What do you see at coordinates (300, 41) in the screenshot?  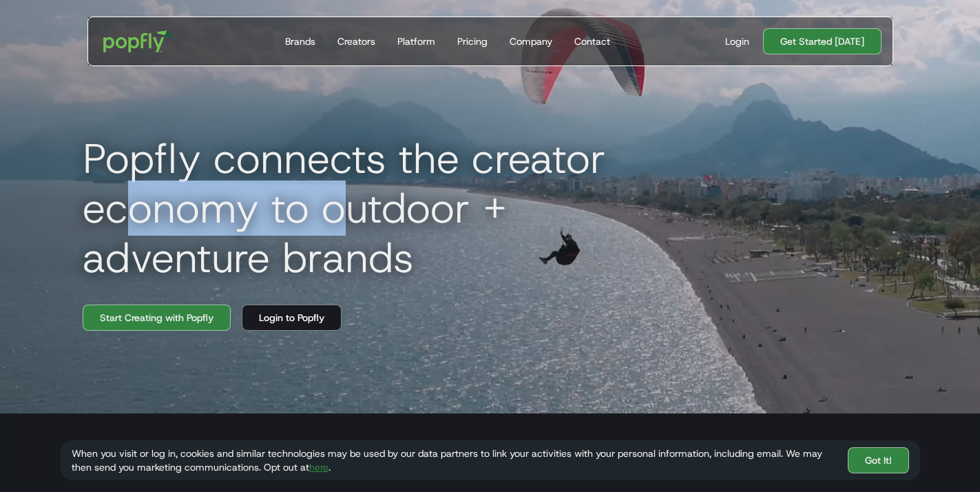 I see `div: Brands` at bounding box center [300, 41].